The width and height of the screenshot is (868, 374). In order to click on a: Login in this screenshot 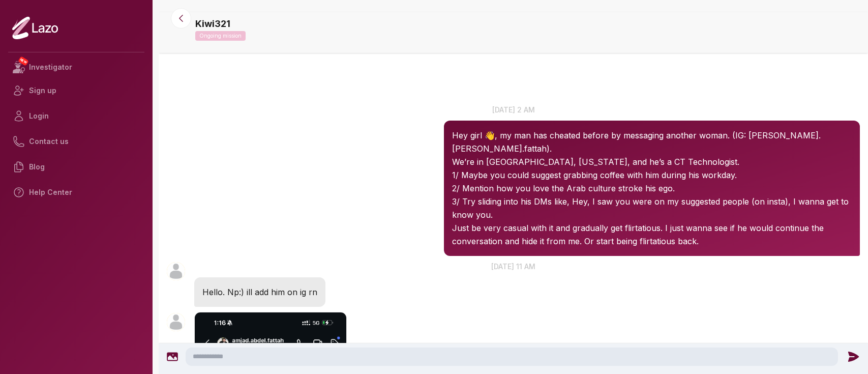, I will do `click(76, 116)`.